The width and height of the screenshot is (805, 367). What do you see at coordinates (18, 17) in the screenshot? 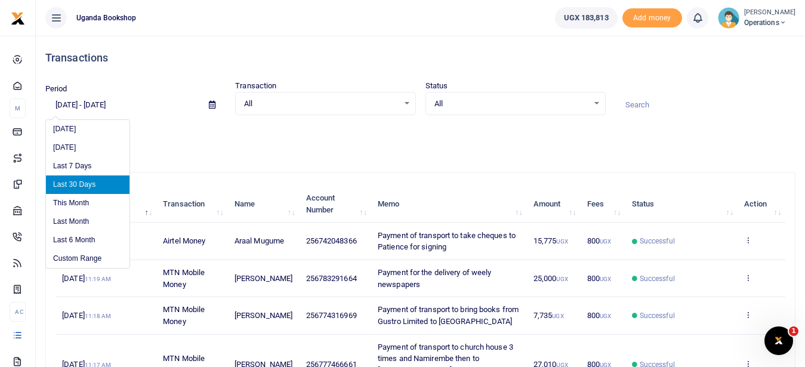
I see `a: logo-small logo-large logo-large` at bounding box center [18, 17].